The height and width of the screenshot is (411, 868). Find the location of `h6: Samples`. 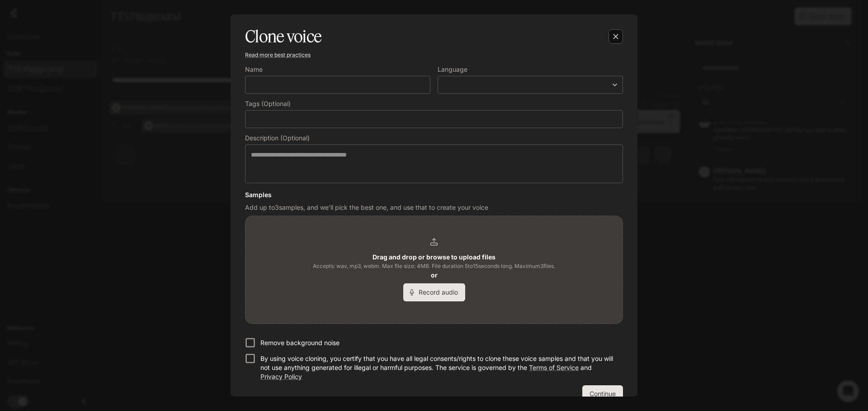

h6: Samples is located at coordinates (434, 195).